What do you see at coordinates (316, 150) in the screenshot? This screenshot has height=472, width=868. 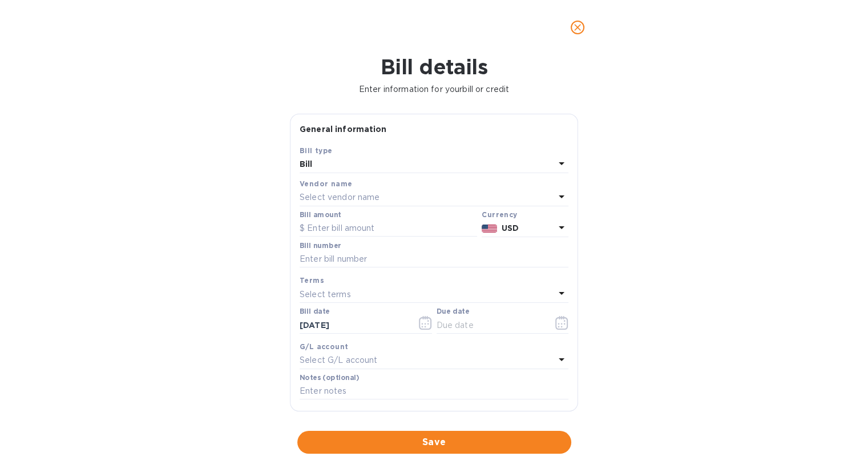 I see `b: Bill type` at bounding box center [316, 150].